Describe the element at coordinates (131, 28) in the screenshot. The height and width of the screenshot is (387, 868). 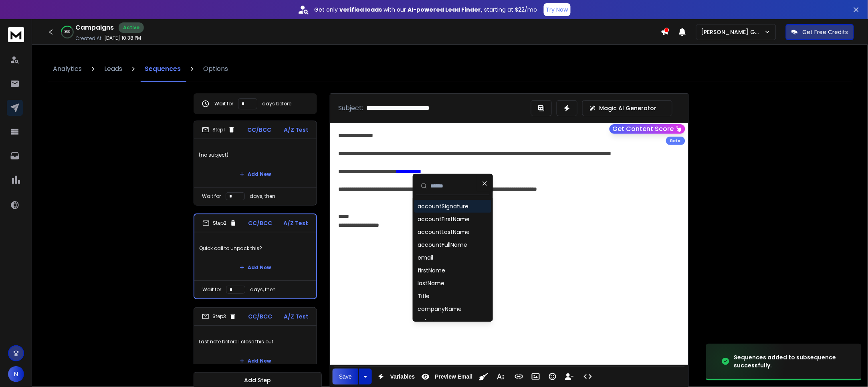
I see `div: Active` at that location.